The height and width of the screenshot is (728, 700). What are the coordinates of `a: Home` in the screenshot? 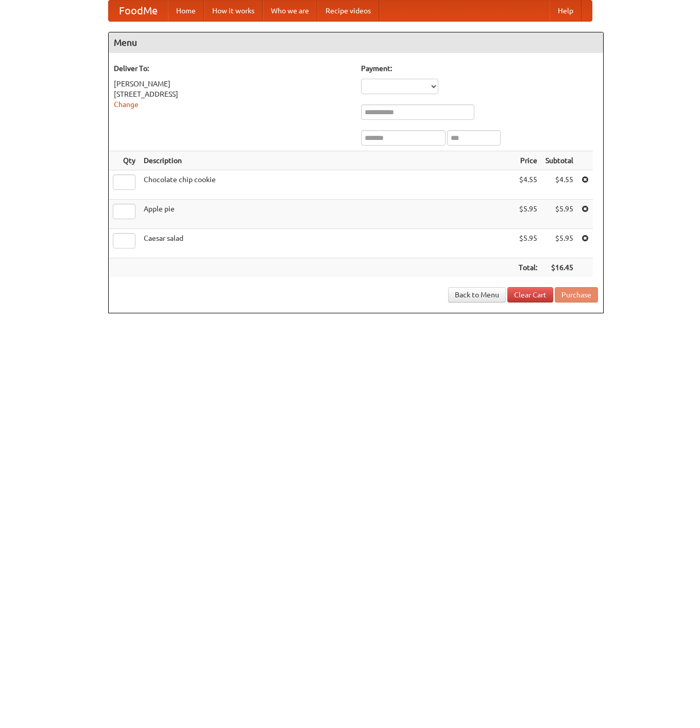 It's located at (186, 11).